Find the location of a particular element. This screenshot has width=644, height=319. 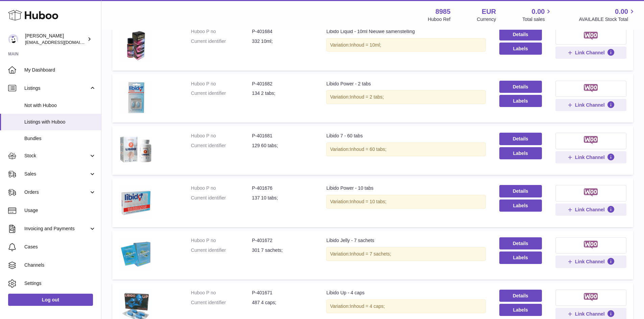

span: Sales is located at coordinates (57, 173).